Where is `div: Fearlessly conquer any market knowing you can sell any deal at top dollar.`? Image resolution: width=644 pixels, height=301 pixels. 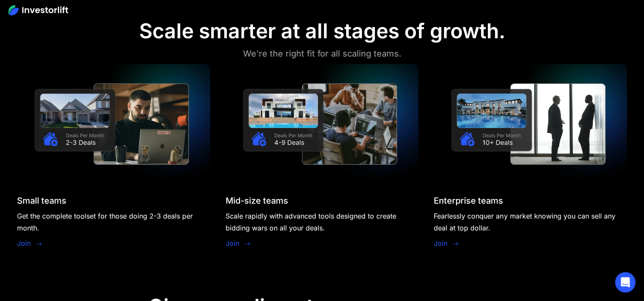
div: Fearlessly conquer any market knowing you can sell any deal at top dollar. is located at coordinates (531, 222).